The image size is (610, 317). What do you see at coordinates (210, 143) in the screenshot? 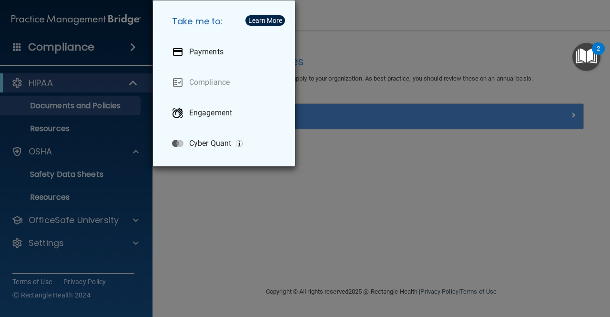
I see `p: Cyber Quant` at bounding box center [210, 143].